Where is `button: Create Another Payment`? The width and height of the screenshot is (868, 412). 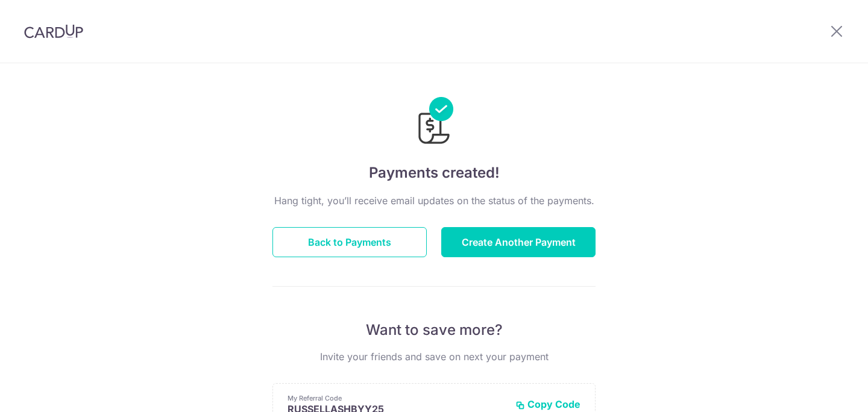 button: Create Another Payment is located at coordinates (518, 242).